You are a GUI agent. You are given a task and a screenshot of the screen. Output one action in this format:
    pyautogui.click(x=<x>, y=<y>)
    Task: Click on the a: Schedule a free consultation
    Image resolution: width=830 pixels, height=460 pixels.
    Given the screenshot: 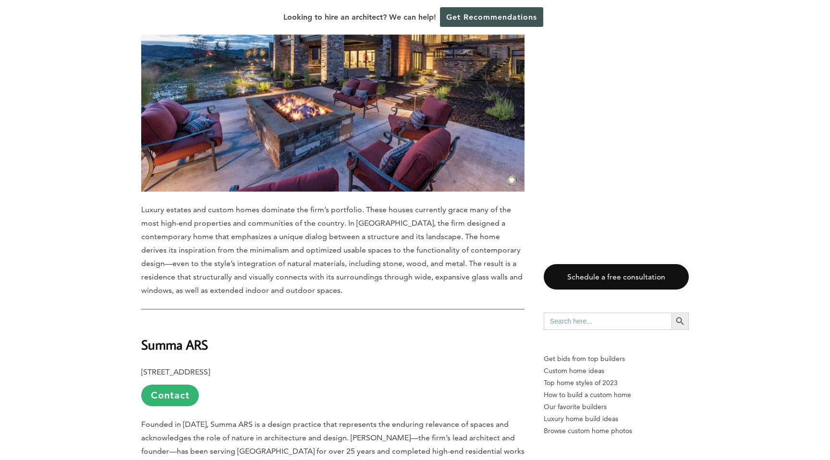 What is the action you would take?
    pyautogui.click(x=616, y=277)
    